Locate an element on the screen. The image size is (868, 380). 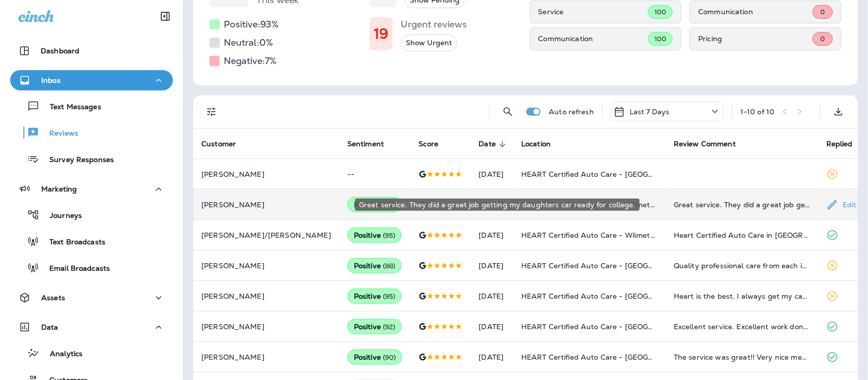
p: Text Broadcasts is located at coordinates (72, 242).